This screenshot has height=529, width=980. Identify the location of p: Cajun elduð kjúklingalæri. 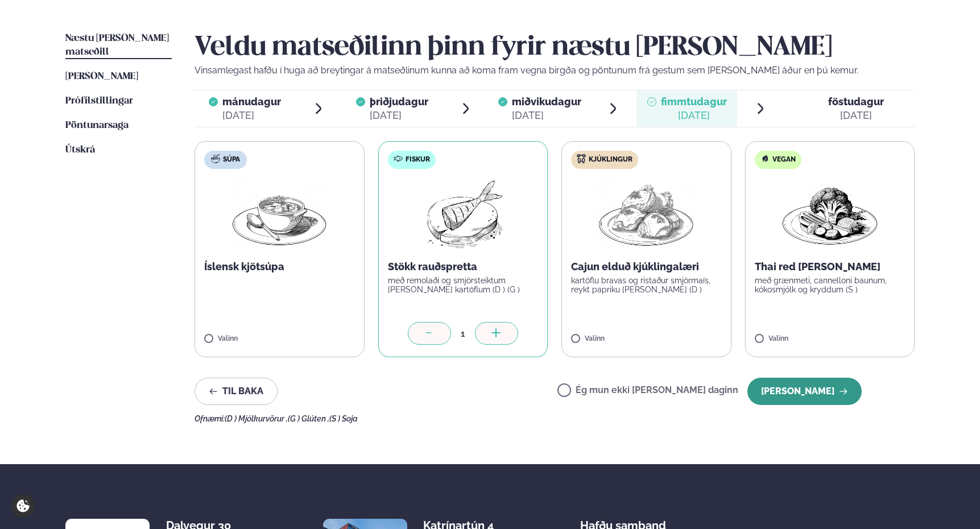
(646, 267).